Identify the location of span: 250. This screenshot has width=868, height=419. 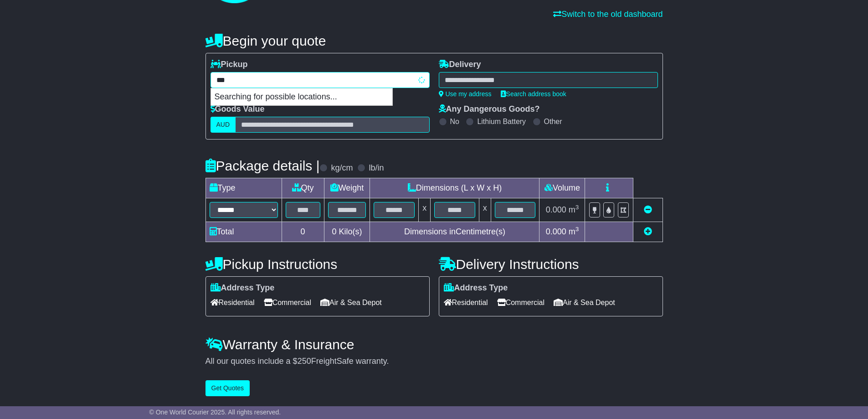
(304, 361).